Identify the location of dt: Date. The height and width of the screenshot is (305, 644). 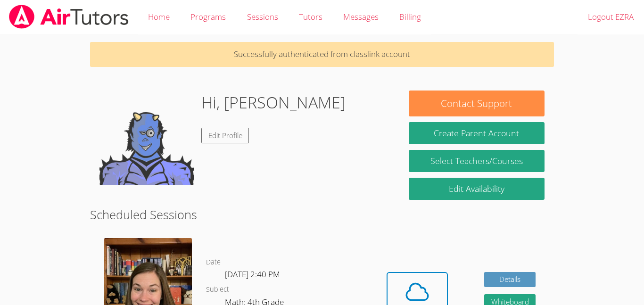
(213, 262).